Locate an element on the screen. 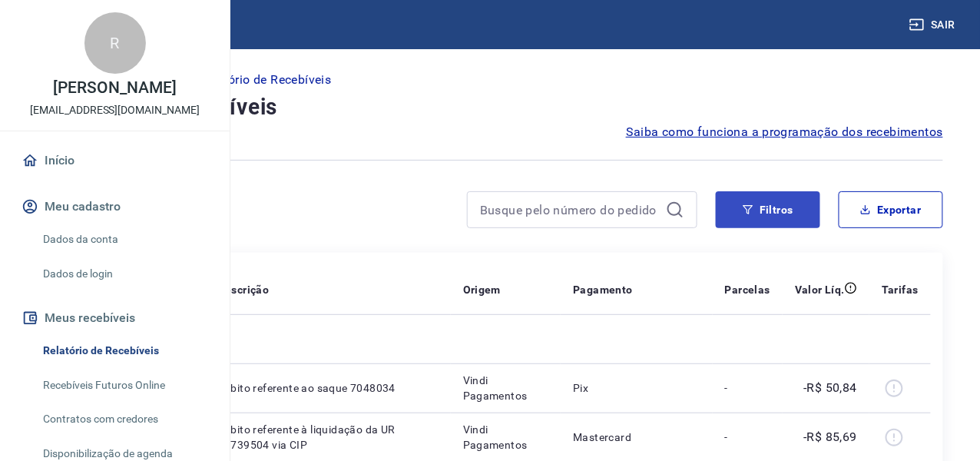 This screenshot has height=461, width=980. div: R is located at coordinates (115, 43).